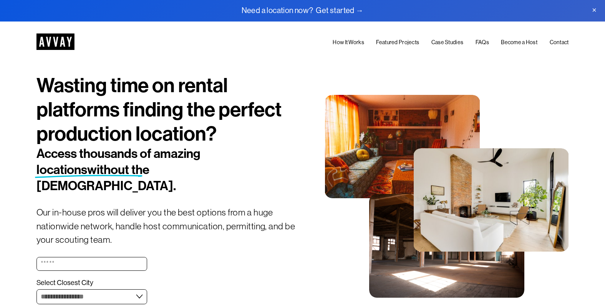 The height and width of the screenshot is (305, 605). What do you see at coordinates (519, 42) in the screenshot?
I see `a: Become a Host` at bounding box center [519, 42].